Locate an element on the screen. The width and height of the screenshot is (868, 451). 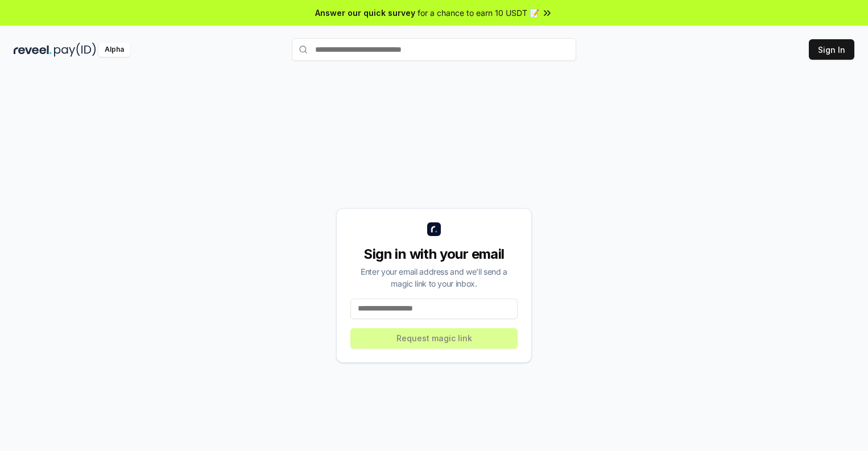
span: Answer our quick survey is located at coordinates (366, 13).